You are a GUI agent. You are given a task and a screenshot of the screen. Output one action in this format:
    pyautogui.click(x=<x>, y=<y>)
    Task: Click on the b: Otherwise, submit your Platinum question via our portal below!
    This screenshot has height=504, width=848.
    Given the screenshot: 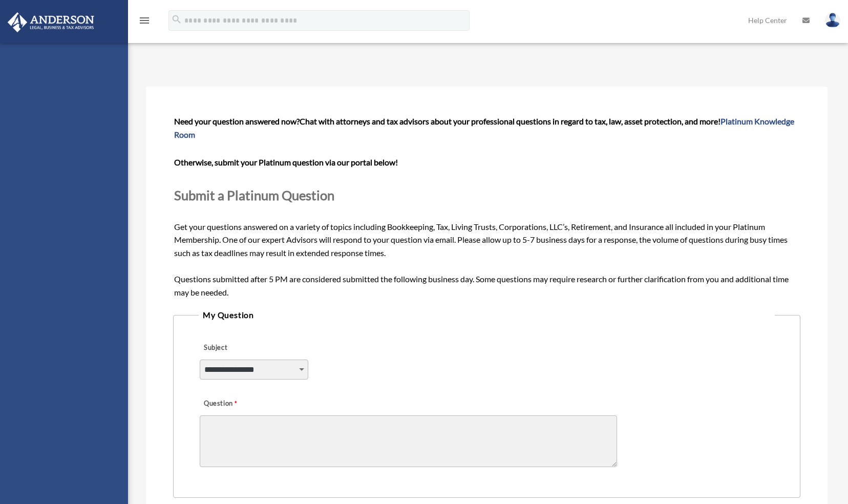 What is the action you would take?
    pyautogui.click(x=286, y=161)
    